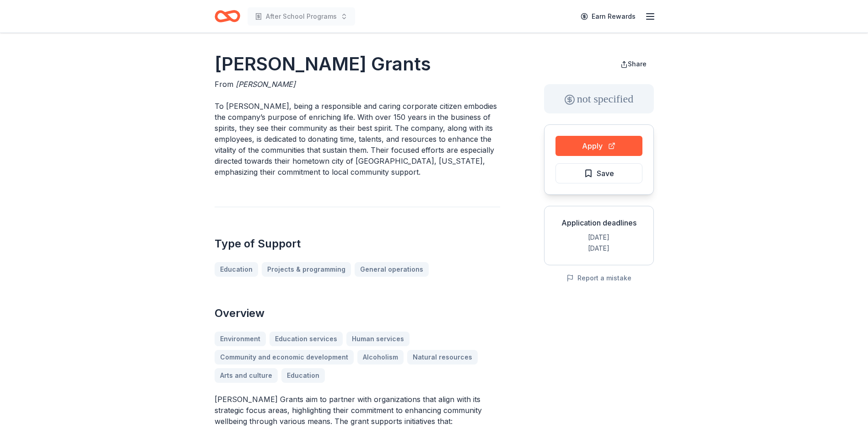  I want to click on div: From, so click(357, 84).